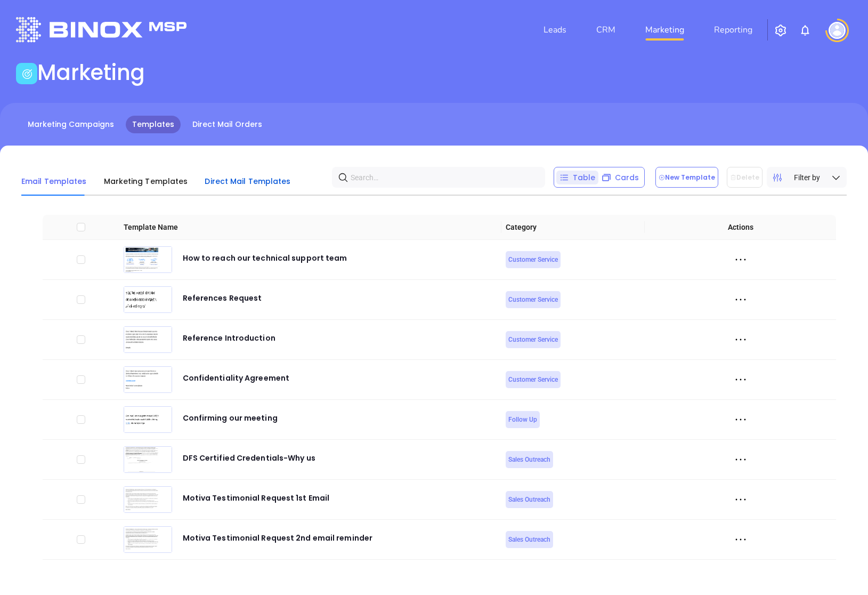 This screenshot has height=595, width=868. What do you see at coordinates (278, 542) in the screenshot?
I see `div: Motiva Testimonial Request 2nd email reminder` at bounding box center [278, 542].